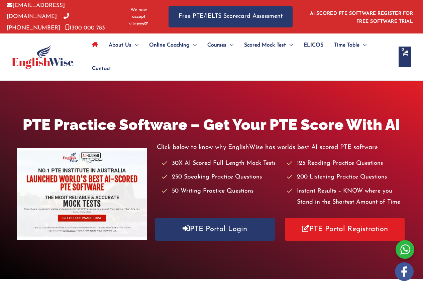 The height and width of the screenshot is (289, 423). I want to click on aside: Header Widget 1, so click(361, 16).